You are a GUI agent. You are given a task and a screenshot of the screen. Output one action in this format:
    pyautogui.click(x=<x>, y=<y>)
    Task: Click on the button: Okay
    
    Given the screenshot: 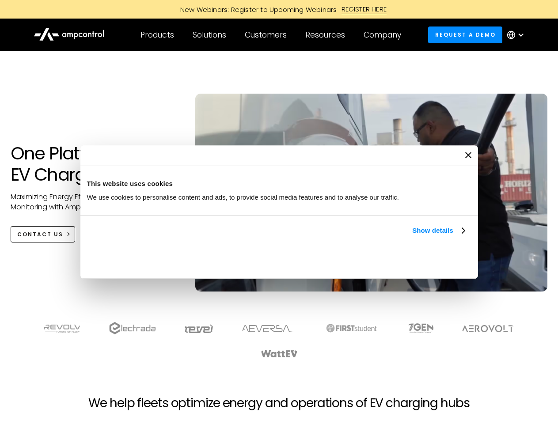 What is the action you would take?
    pyautogui.click(x=404, y=259)
    